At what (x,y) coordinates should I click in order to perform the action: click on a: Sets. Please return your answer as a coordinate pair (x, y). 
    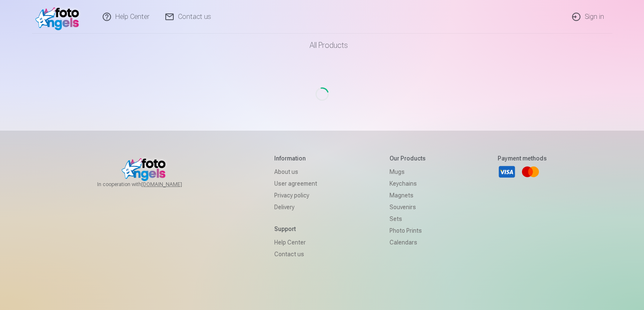
    Looking at the image, I should click on (408, 219).